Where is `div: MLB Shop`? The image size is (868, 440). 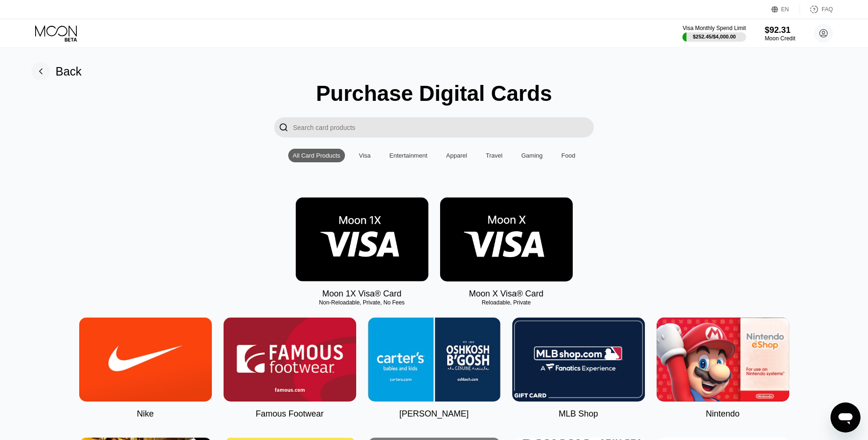
div: MLB Shop is located at coordinates (579, 414).